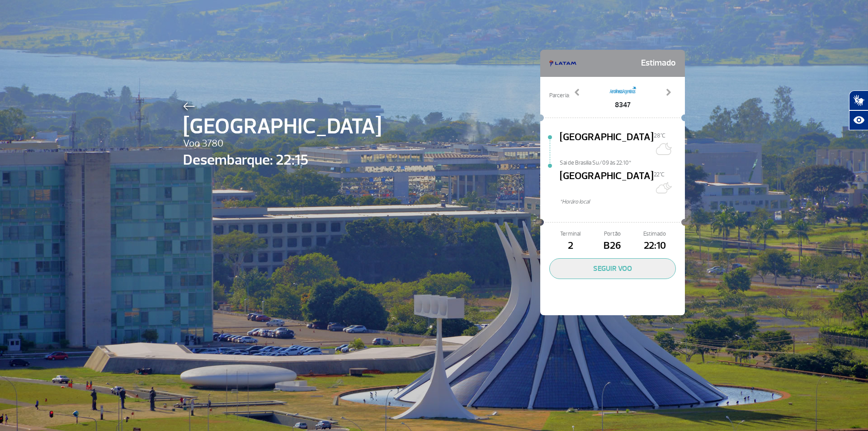  Describe the element at coordinates (622, 202) in the screenshot. I see `span: *Horáro local` at that location.